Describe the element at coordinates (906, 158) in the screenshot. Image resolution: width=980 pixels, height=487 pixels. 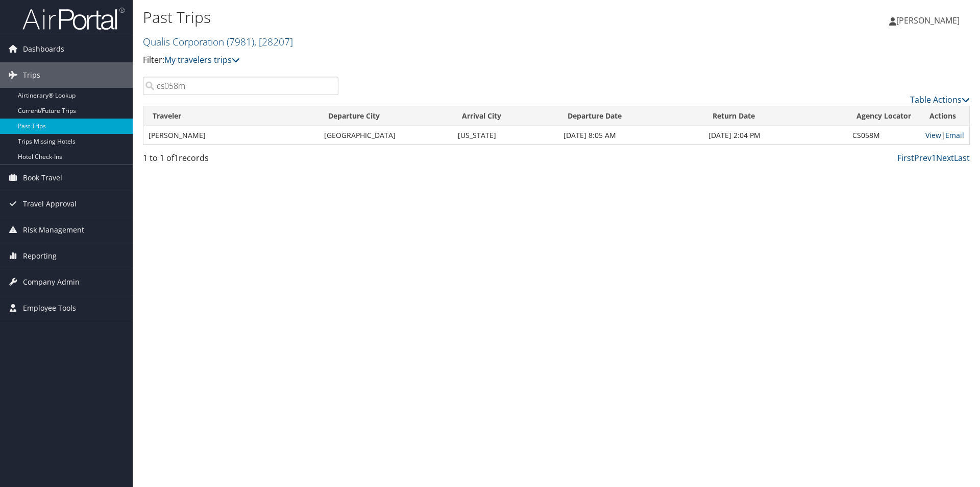
I see `a: First` at that location.